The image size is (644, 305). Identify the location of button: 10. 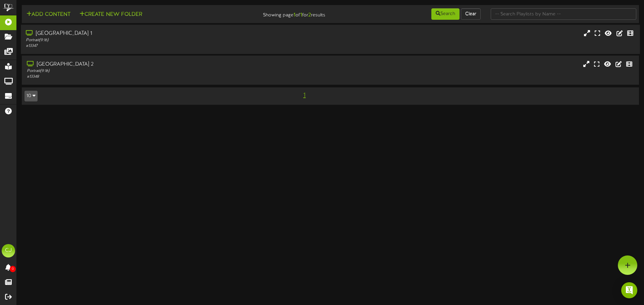
(31, 96).